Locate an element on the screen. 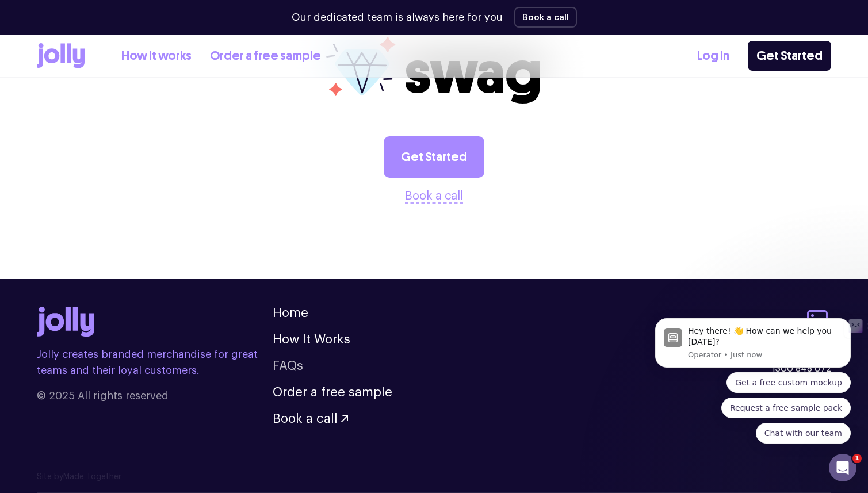 The image size is (868, 493). a: How it works is located at coordinates (157, 56).